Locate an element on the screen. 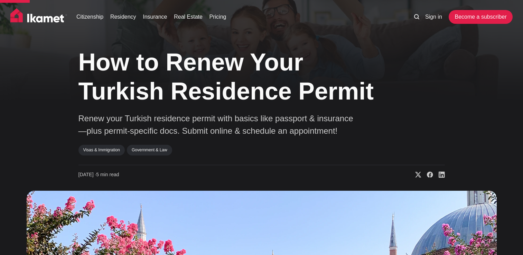  a: Visas & Immigration is located at coordinates (102, 150).